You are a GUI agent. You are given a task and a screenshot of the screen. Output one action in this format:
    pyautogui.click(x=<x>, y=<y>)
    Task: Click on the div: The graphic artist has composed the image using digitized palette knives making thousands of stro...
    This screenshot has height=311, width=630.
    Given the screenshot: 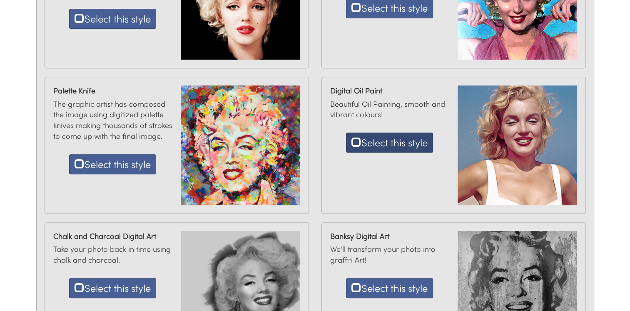 What is the action you would take?
    pyautogui.click(x=113, y=130)
    